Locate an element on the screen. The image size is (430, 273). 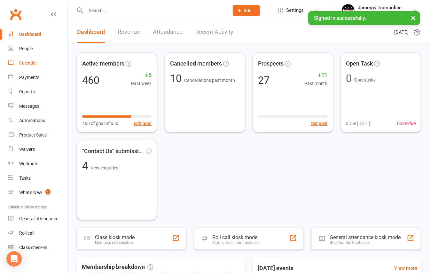
div: Workouts is located at coordinates (29, 164).